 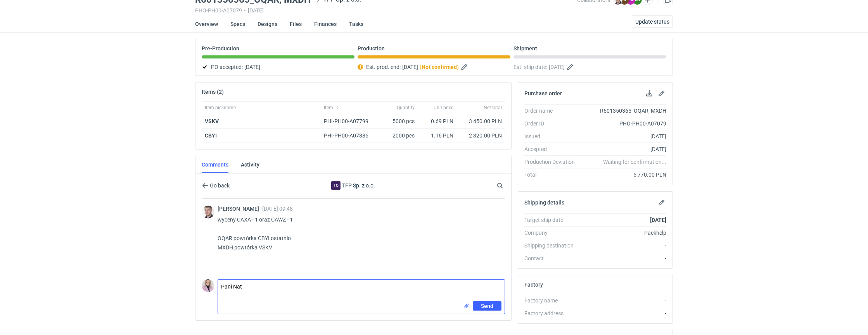 What do you see at coordinates (219, 185) in the screenshot?
I see `span: Go back` at bounding box center [219, 185].